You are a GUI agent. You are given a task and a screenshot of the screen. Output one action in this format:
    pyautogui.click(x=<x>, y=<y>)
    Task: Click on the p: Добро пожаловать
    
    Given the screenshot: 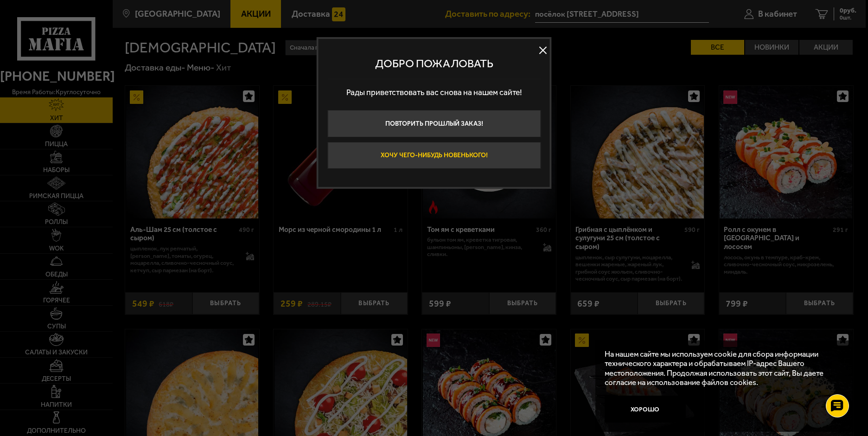 What is the action you would take?
    pyautogui.click(x=434, y=63)
    